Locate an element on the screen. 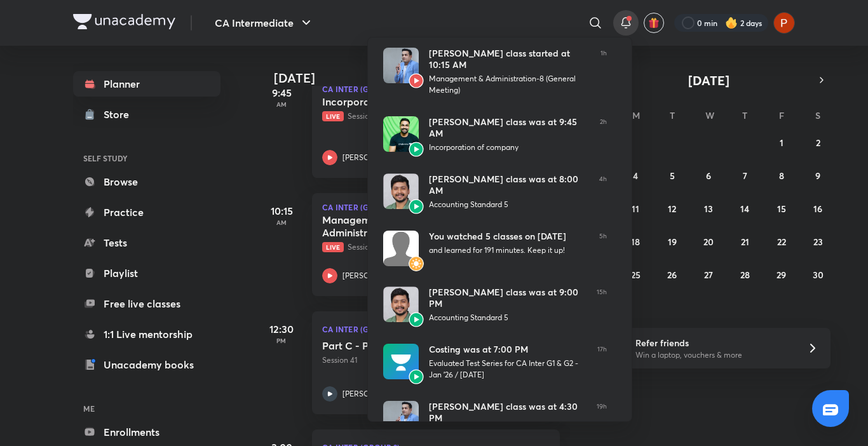 The image size is (868, 446). span: 17h is located at coordinates (602, 362).